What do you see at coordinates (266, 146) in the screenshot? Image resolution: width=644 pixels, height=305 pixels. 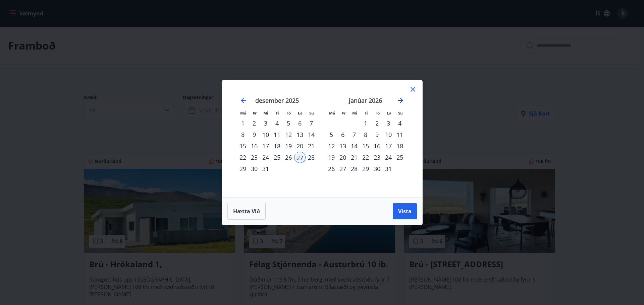 I see `td: Choose miðvikudagur, 17. desember 2025 as your check-out date. It’s available.` at bounding box center [266, 146].